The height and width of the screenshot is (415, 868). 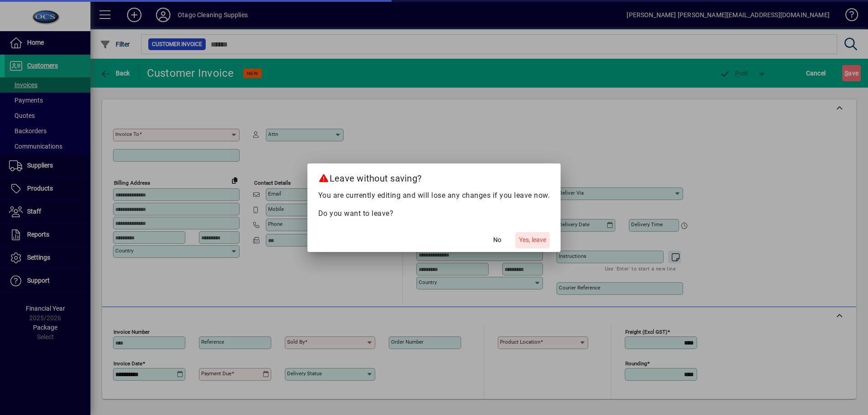 I want to click on p: You are currently editing and will lose any changes if you leave now., so click(x=434, y=196).